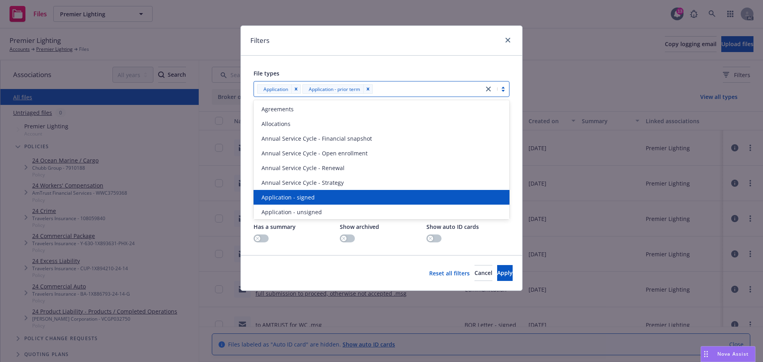 Image resolution: width=763 pixels, height=362 pixels. I want to click on span: Show archived, so click(359, 226).